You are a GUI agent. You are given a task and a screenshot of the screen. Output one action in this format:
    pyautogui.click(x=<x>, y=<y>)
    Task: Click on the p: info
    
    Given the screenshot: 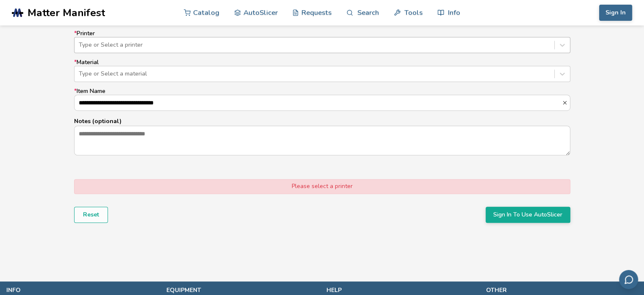 What is the action you would take?
    pyautogui.click(x=82, y=289)
    